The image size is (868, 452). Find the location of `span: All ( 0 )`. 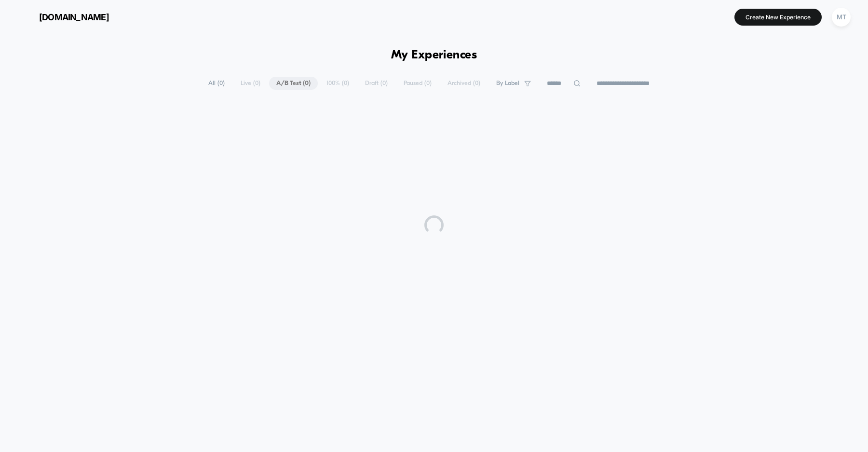

span: All ( 0 ) is located at coordinates (216, 83).